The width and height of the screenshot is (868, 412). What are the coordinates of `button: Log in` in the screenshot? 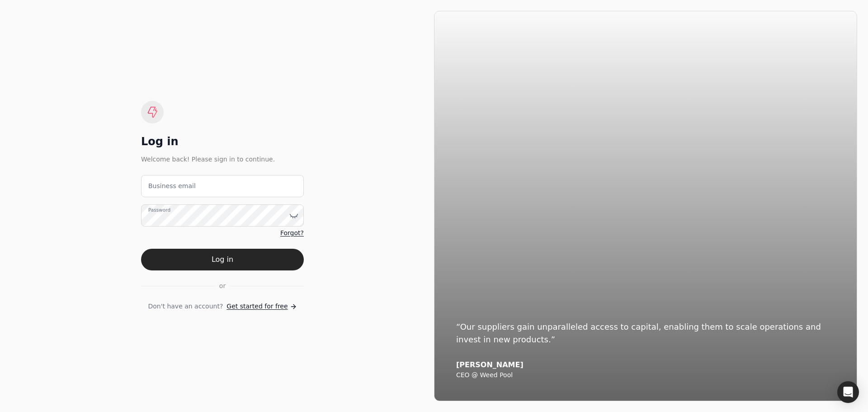 It's located at (222, 260).